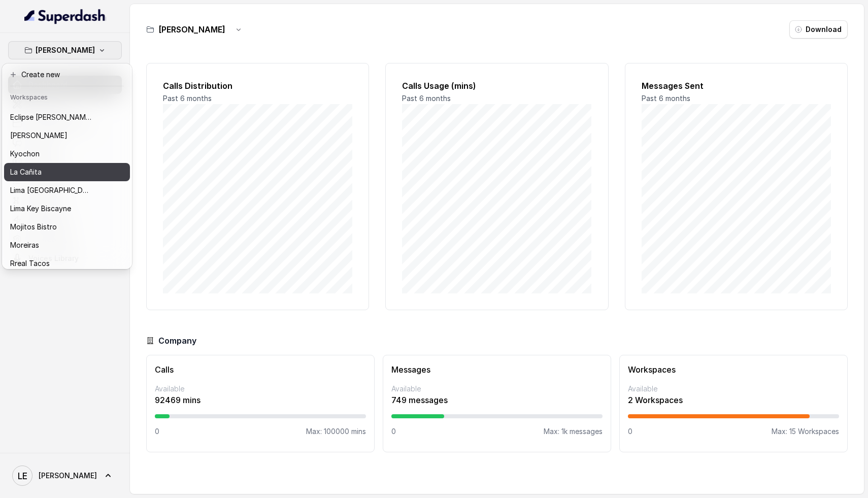  Describe the element at coordinates (67, 74) in the screenshot. I see `button: Create new` at that location.